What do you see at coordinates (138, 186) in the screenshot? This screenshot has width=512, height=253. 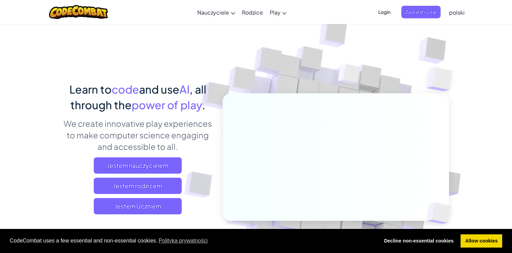 I see `a: Jestem rodzicem` at bounding box center [138, 186].